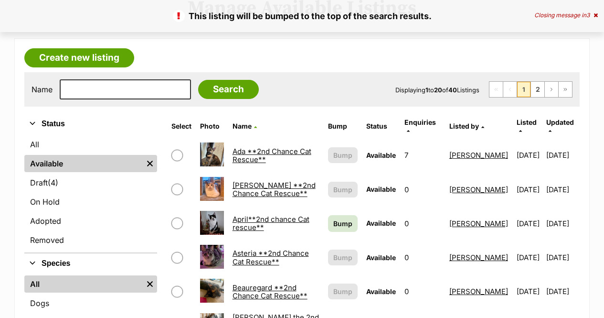  What do you see at coordinates (527, 122) in the screenshot?
I see `span: Listed` at bounding box center [527, 122].